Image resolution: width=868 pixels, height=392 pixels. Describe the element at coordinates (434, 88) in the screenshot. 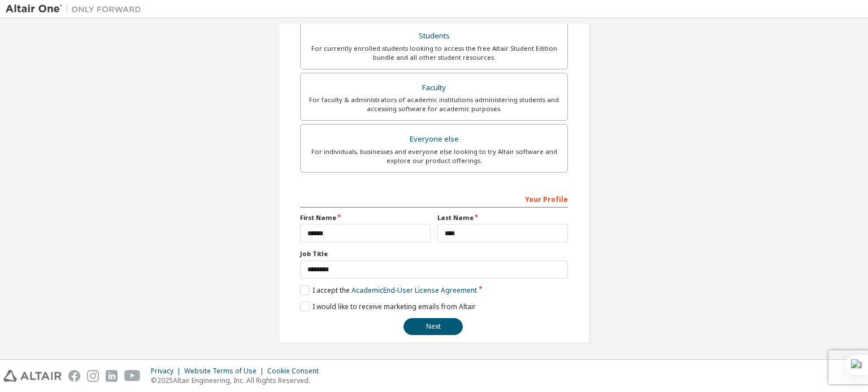

I see `div: Faculty` at that location.